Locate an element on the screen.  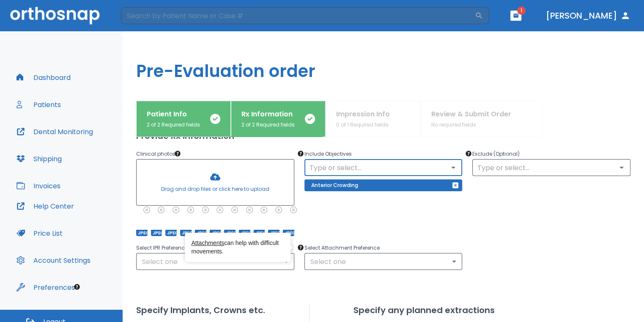
a: Shipping is located at coordinates (39, 159).